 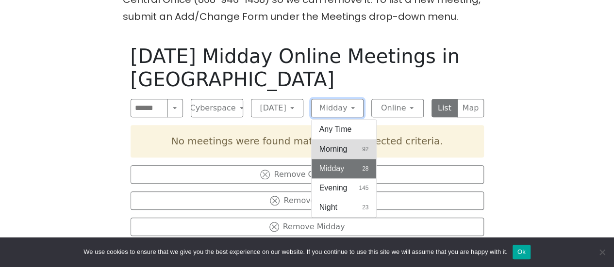 What do you see at coordinates (149, 108) in the screenshot?
I see `input: Search` at bounding box center [149, 108].